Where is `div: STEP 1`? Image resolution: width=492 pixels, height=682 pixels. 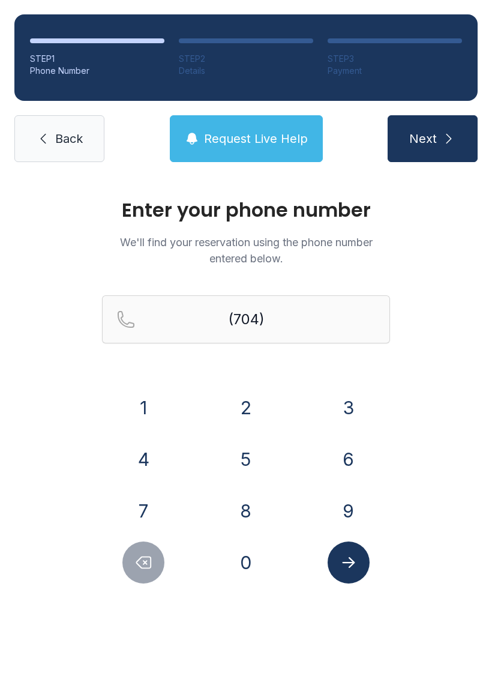
div: STEP 1 is located at coordinates (97, 59).